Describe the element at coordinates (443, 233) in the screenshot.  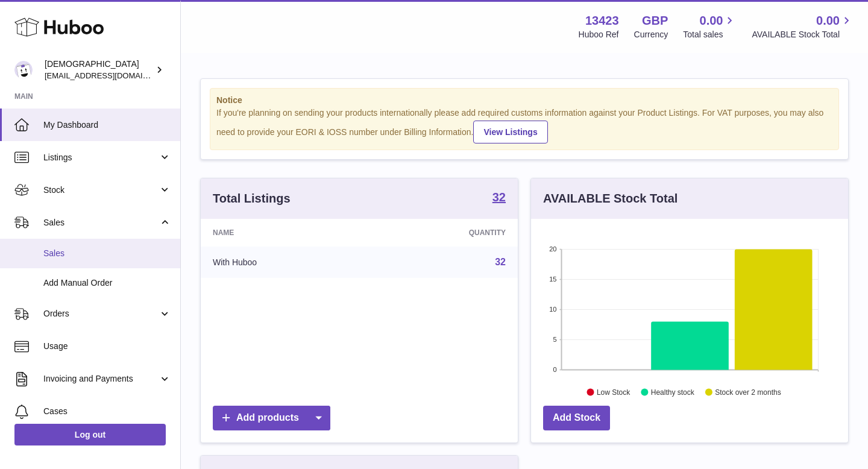
I see `th: Quantity` at that location.